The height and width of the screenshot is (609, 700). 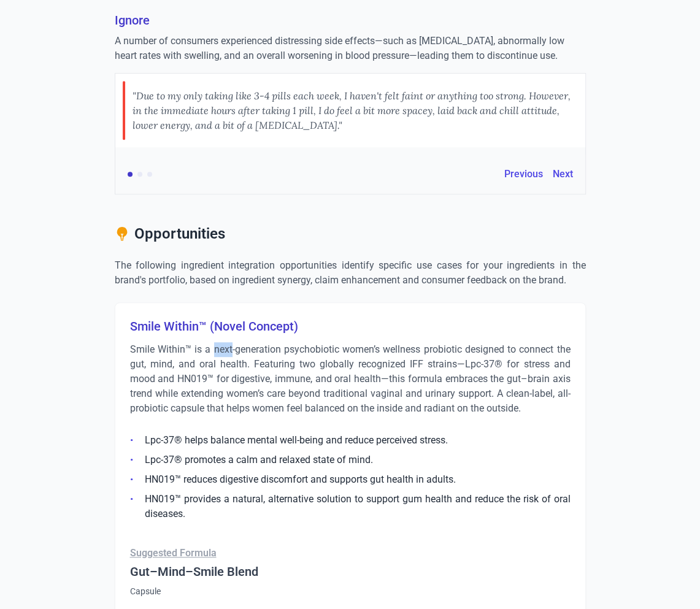 What do you see at coordinates (350, 326) in the screenshot?
I see `h3: Smile Within™ (Novel Concept)` at bounding box center [350, 326].